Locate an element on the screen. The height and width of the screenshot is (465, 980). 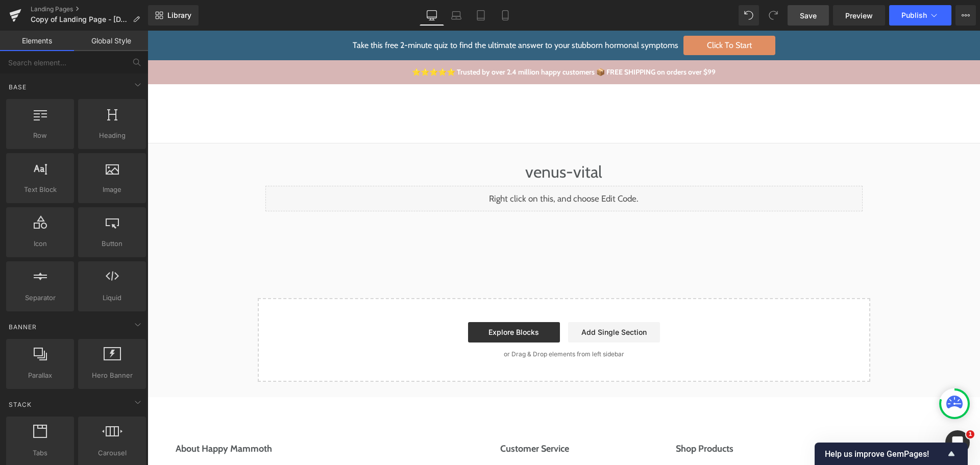
button: Publish is located at coordinates (920, 15).